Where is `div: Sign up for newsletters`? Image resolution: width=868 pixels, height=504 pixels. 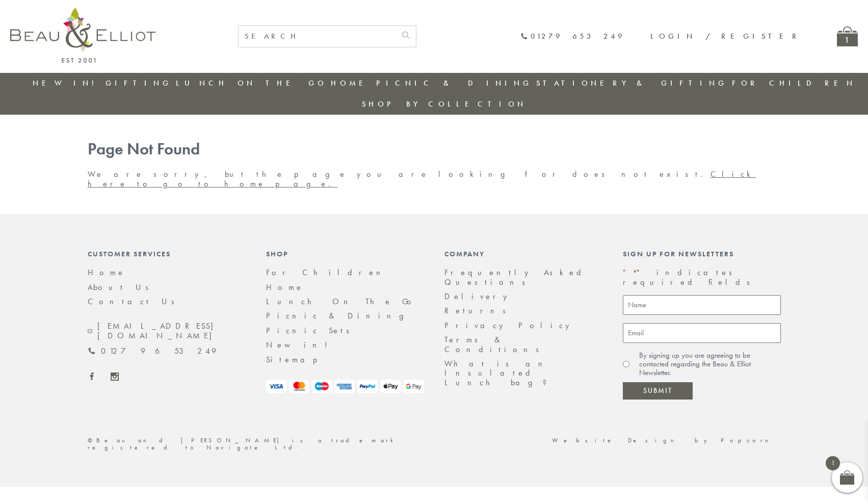 div: Sign up for newsletters is located at coordinates (702, 254).